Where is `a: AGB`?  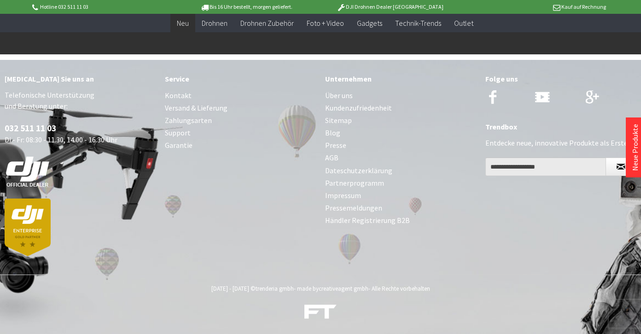 a: AGB is located at coordinates (400, 157).